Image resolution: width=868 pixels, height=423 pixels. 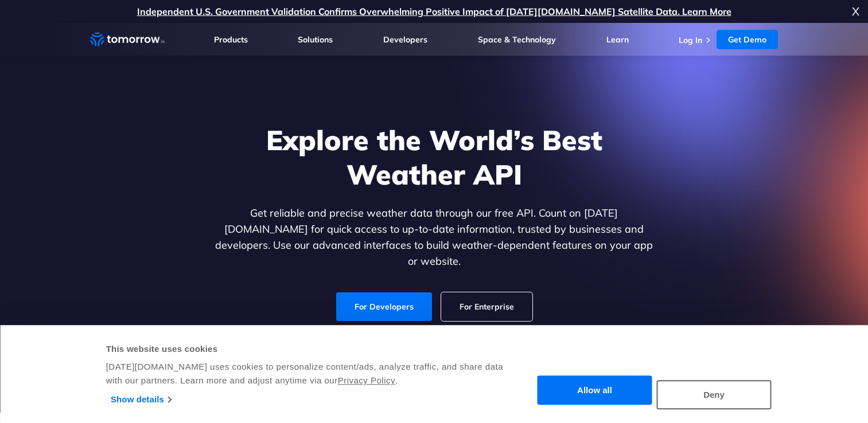 I want to click on a: For Developers, so click(x=384, y=307).